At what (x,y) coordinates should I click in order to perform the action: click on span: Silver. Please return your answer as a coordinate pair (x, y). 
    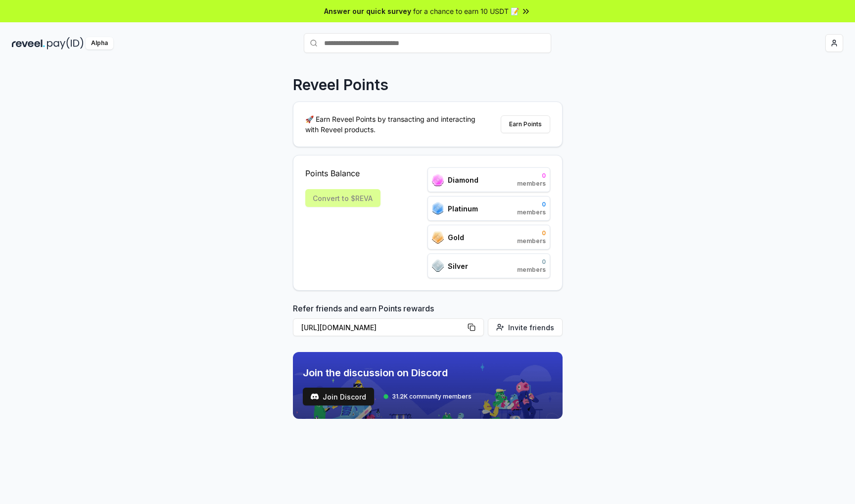
    Looking at the image, I should click on (458, 266).